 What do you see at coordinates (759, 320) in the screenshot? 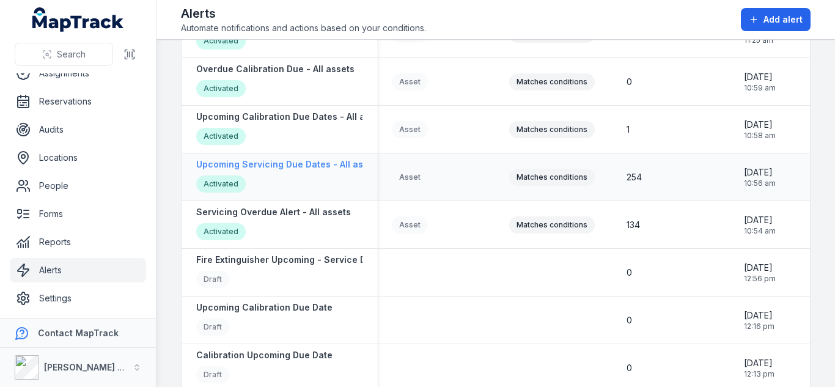
I see `time: 15/08/2025, 12:16:35 pm` at bounding box center [759, 320].